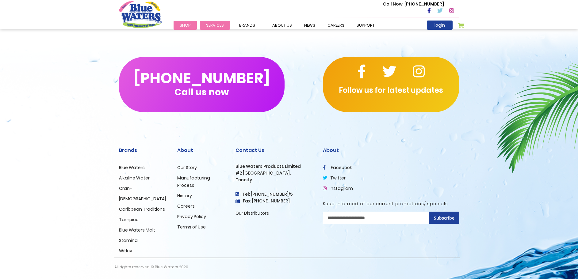 This screenshot has height=279, width=578. What do you see at coordinates (275, 167) in the screenshot?
I see `h3: Blue Waters Products Limited` at bounding box center [275, 167].